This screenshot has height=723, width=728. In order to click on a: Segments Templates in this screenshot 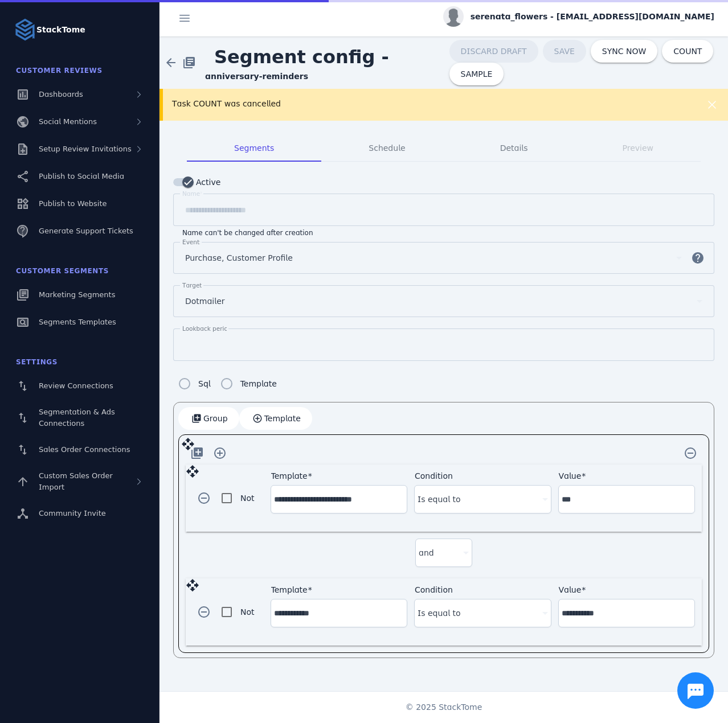, I will do `click(80, 322)`.